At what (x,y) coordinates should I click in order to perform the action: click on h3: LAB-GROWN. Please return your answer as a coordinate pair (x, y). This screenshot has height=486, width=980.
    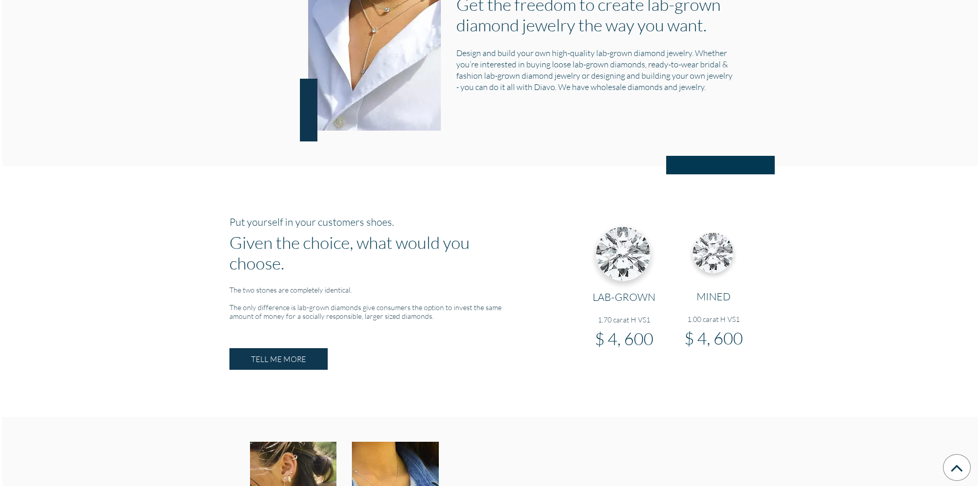
    Looking at the image, I should click on (624, 297).